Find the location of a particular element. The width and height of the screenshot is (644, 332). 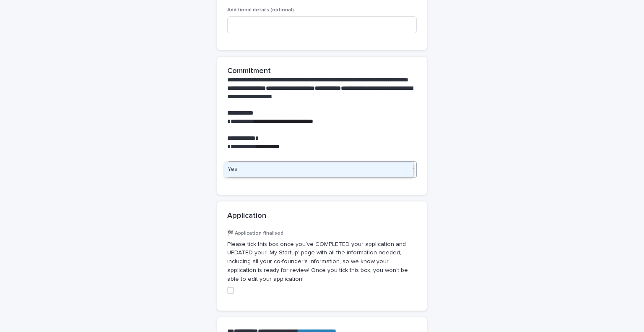

span: 🏁 Application finalised is located at coordinates (256, 234).